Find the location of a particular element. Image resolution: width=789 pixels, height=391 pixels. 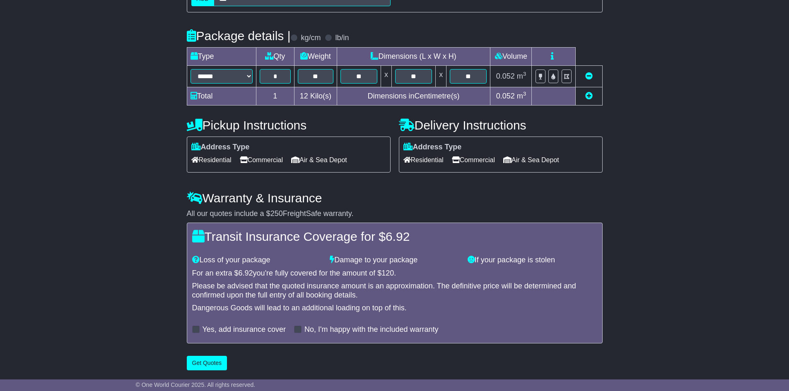

label: No, I'm happy with the included warranty is located at coordinates (371, 330).